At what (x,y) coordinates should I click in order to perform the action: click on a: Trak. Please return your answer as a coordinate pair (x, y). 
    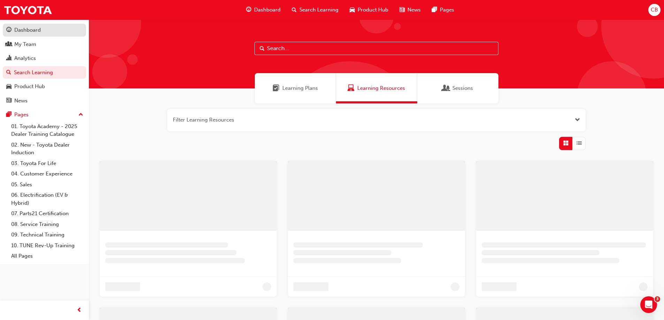
    Looking at the image, I should click on (28, 10).